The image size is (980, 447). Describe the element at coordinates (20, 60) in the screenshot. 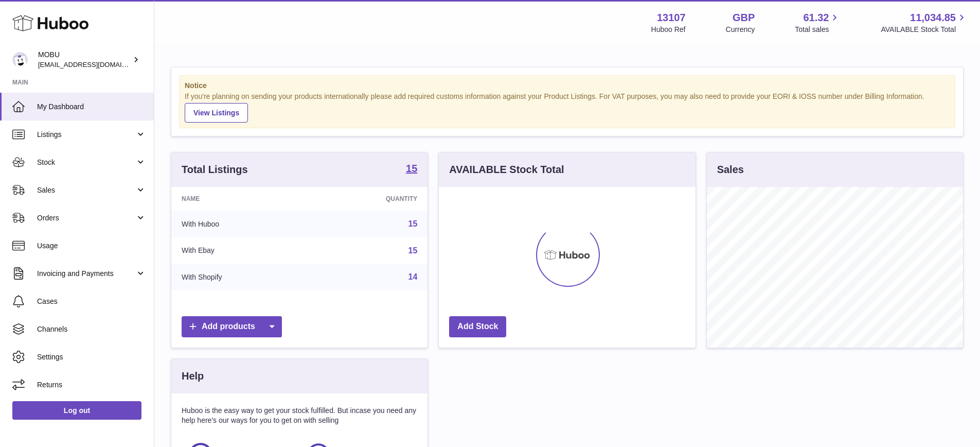

I see `img: mo@mobu.co.uk` at that location.